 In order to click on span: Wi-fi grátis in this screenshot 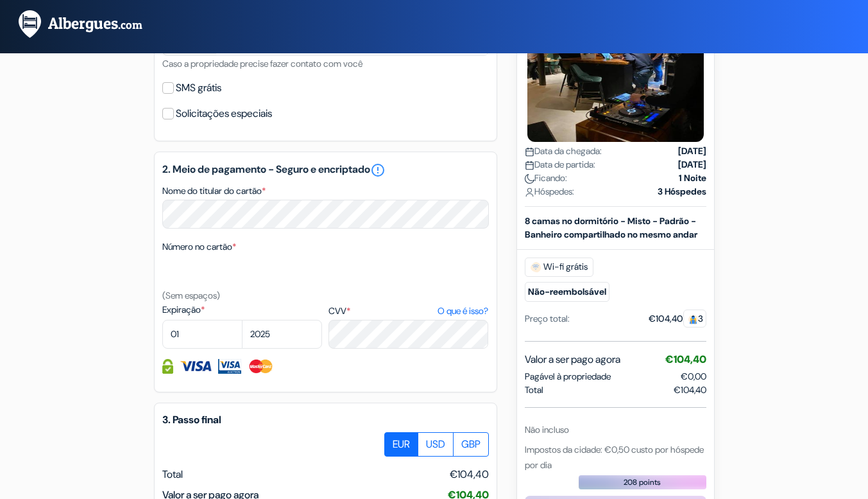, I will do `click(559, 267)`.